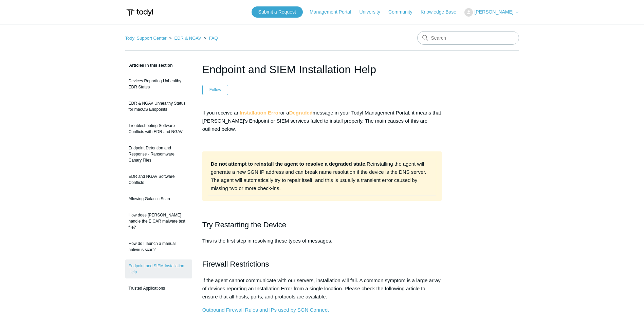 The width and height of the screenshot is (644, 313). What do you see at coordinates (159, 247) in the screenshot?
I see `a: How do I launch a manual antivirus scan?` at bounding box center [159, 247].